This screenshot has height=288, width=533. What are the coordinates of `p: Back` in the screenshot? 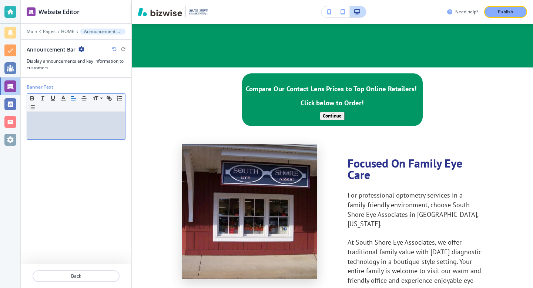 It's located at (76, 276).